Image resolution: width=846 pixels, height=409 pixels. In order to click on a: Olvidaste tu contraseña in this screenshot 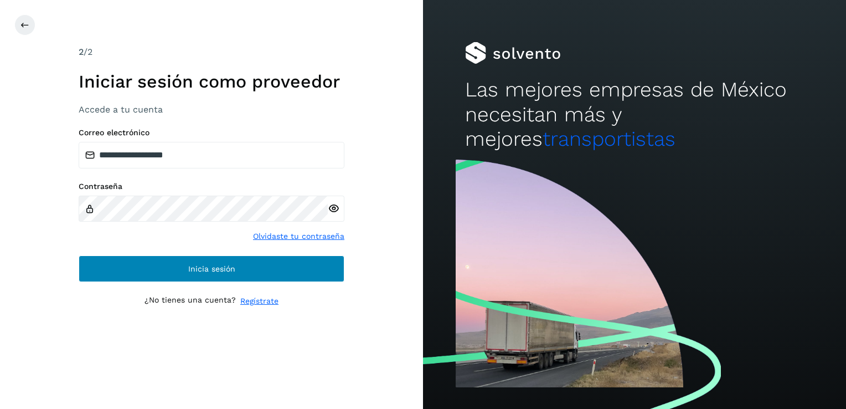, I will do `click(298, 236)`.